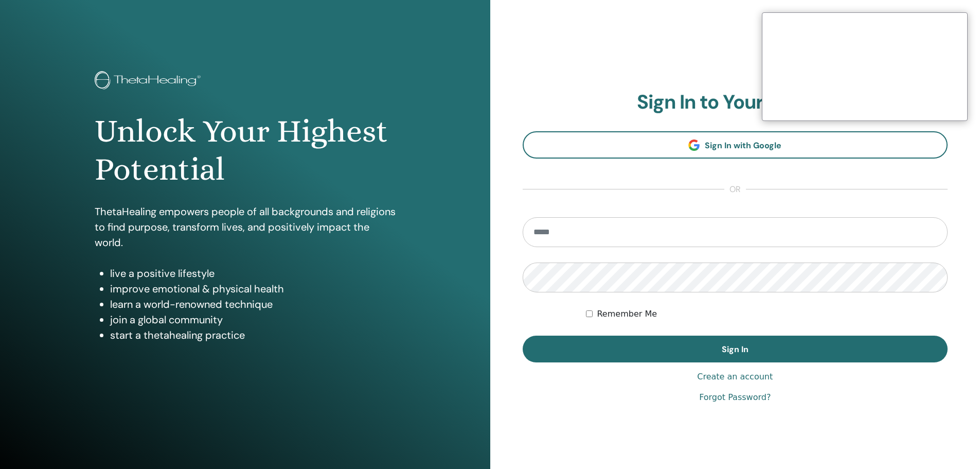 Image resolution: width=980 pixels, height=469 pixels. Describe the element at coordinates (735, 103) in the screenshot. I see `h2: Sign In to Your Acount` at that location.